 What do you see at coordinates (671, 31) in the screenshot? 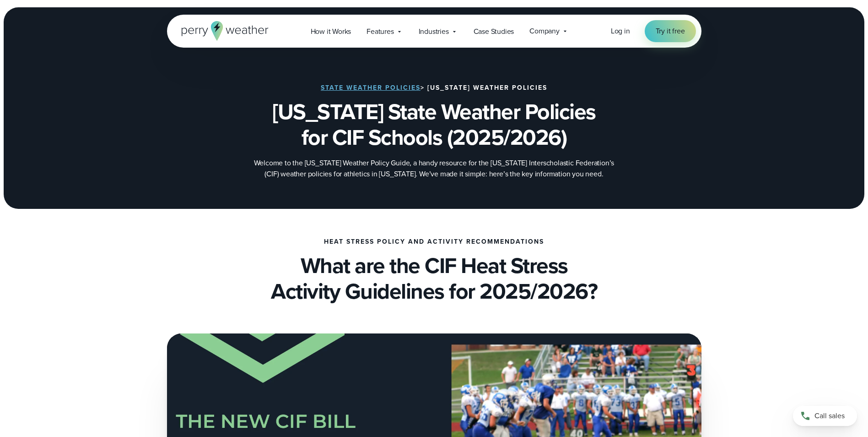
I see `span: Try it free` at bounding box center [671, 31].